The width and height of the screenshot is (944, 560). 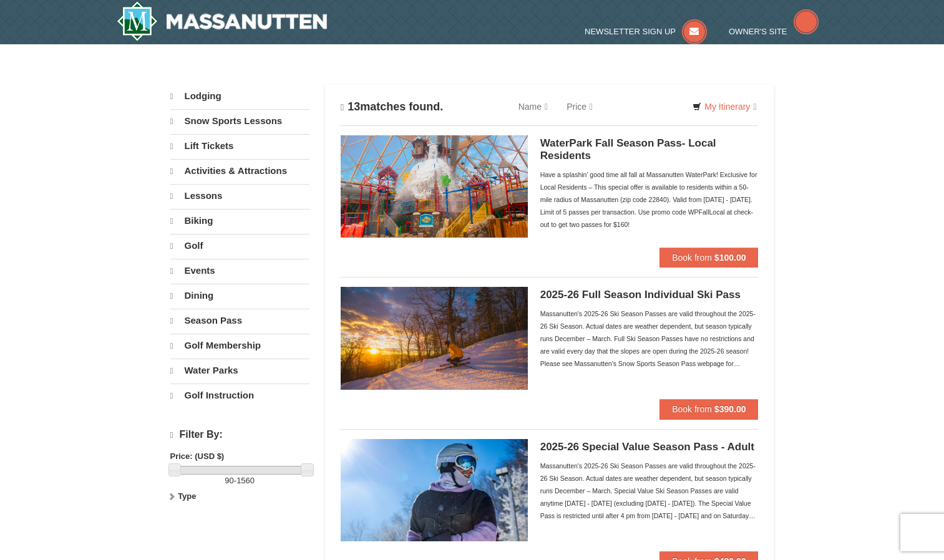 What do you see at coordinates (730, 409) in the screenshot?
I see `strong: $390.00` at bounding box center [730, 409].